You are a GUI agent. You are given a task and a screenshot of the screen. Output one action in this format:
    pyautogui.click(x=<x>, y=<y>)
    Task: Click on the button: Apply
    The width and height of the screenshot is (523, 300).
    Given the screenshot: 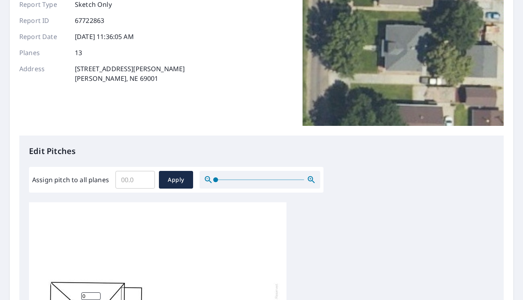 What is the action you would take?
    pyautogui.click(x=176, y=180)
    